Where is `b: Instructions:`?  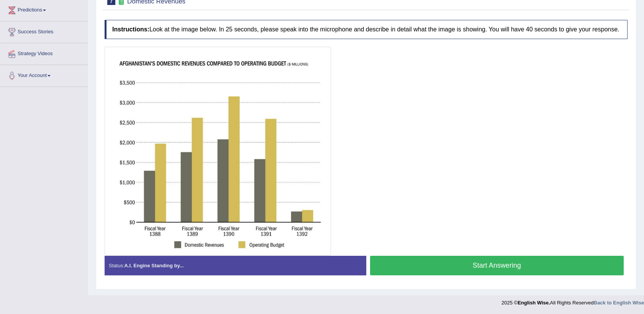
b: Instructions: is located at coordinates (131, 29).